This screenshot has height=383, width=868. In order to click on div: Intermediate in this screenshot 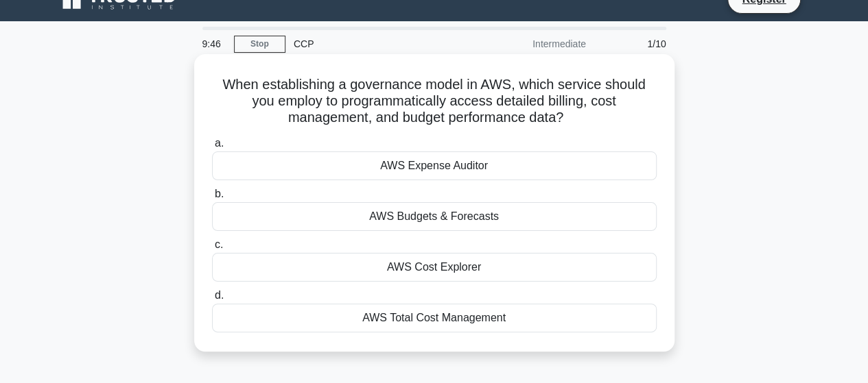, I will do `click(534, 44)`.